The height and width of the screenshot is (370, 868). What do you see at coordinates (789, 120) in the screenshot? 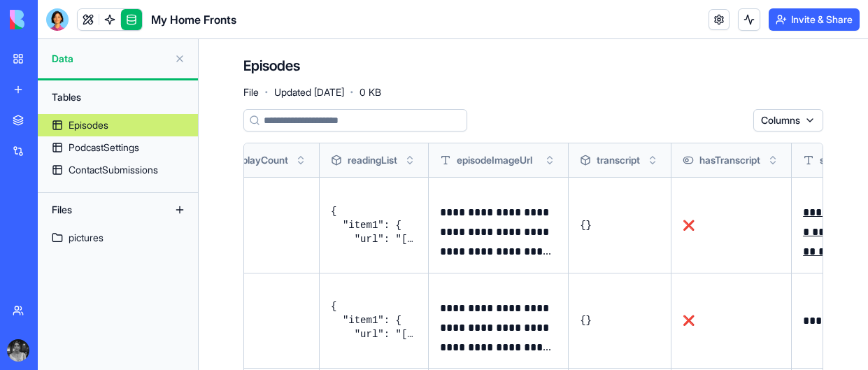
I see `button: Columns` at bounding box center [789, 120].